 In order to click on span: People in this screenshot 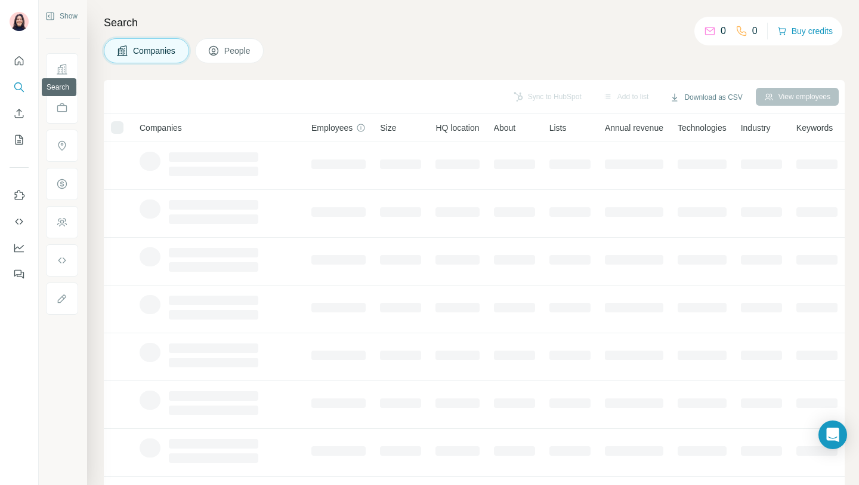, I will do `click(238, 51)`.